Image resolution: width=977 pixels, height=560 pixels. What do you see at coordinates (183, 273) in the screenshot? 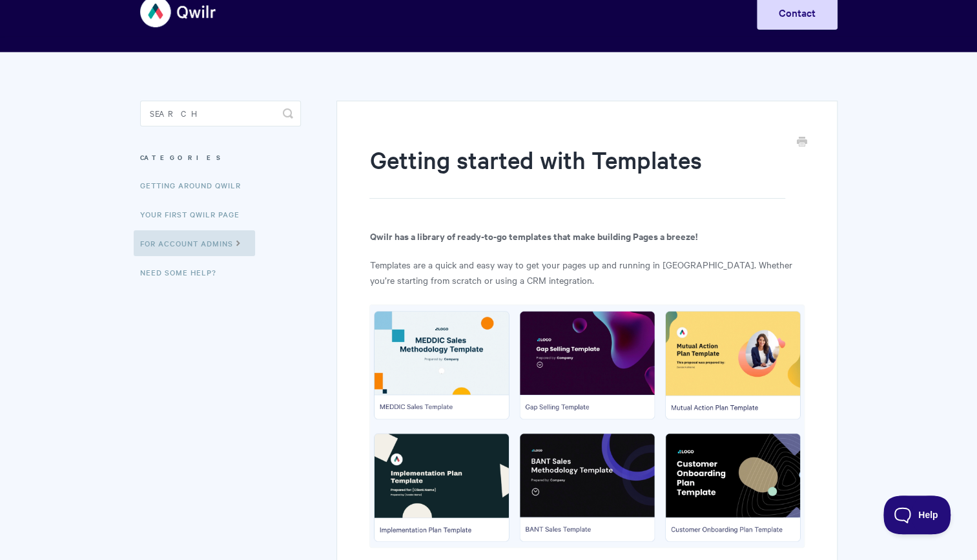
I see `a: Need Some Help?` at bounding box center [183, 273].